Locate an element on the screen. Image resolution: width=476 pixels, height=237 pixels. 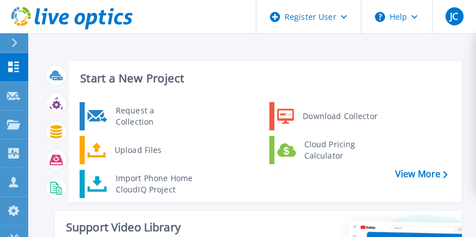
div: Upload Files is located at coordinates (151, 150).